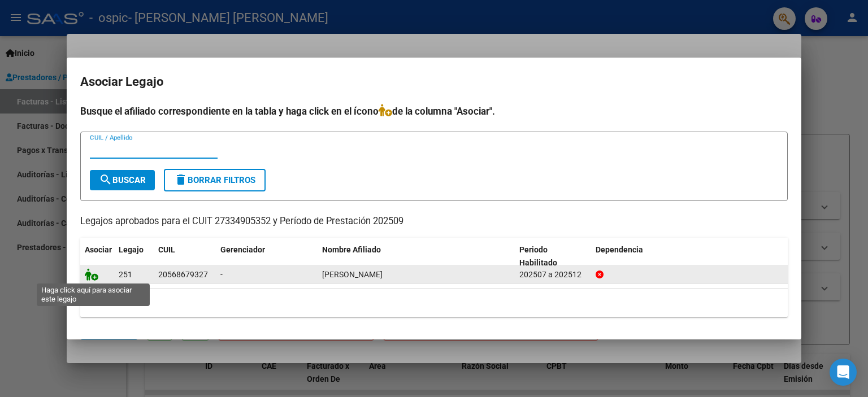  Describe the element at coordinates (98, 249) in the screenshot. I see `span: Asociar` at that location.